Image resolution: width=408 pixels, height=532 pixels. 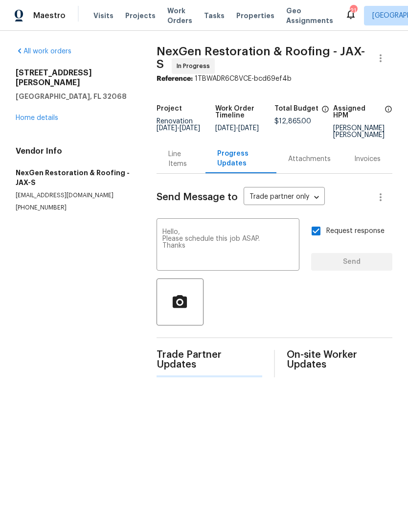 What do you see at coordinates (388, 115) in the screenshot?
I see `span: The hpm assigned to this work order.` at bounding box center [388, 115].